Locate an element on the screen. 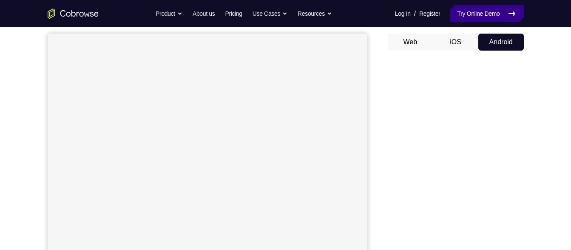 The height and width of the screenshot is (250, 571). button: Resources is located at coordinates (315, 14).